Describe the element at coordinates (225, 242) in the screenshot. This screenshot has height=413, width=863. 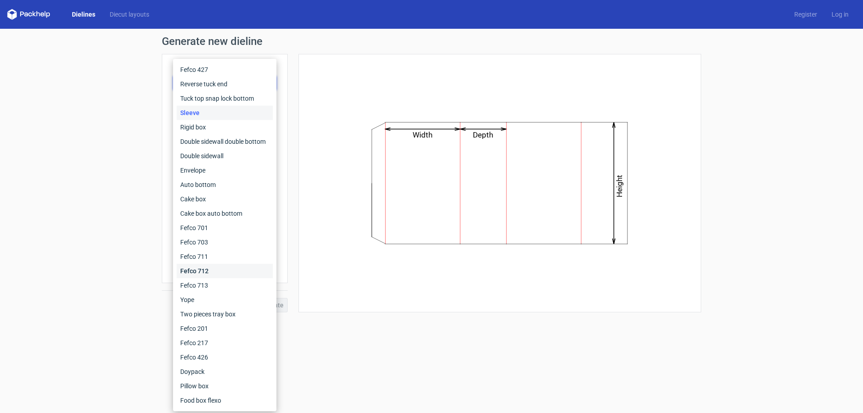
I see `div: Fefco 703` at that location.